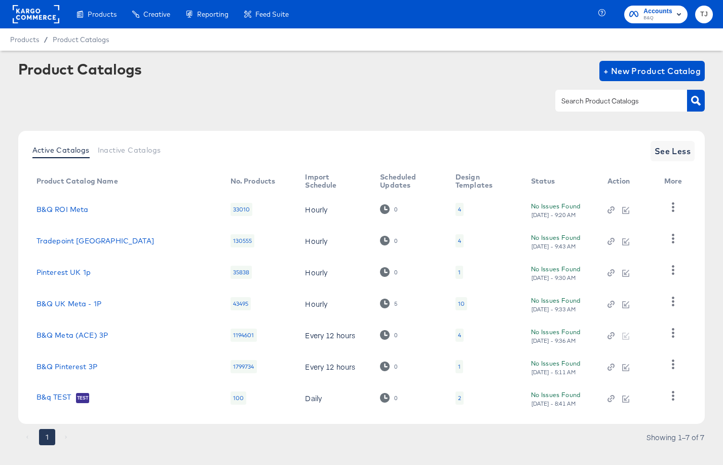 The width and height of the screenshot is (723, 465). Describe the element at coordinates (81, 40) in the screenshot. I see `span: Product Catalogs` at that location.